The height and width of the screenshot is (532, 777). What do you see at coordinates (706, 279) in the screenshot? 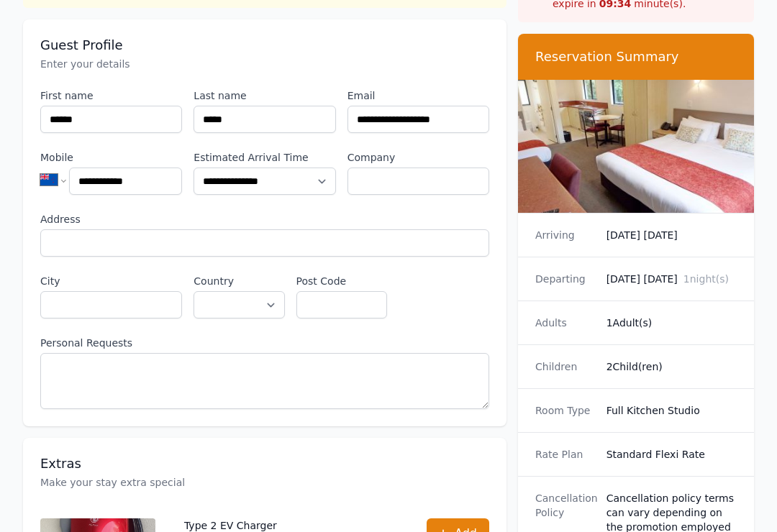
I see `span: 1 night(s)` at bounding box center [706, 279].